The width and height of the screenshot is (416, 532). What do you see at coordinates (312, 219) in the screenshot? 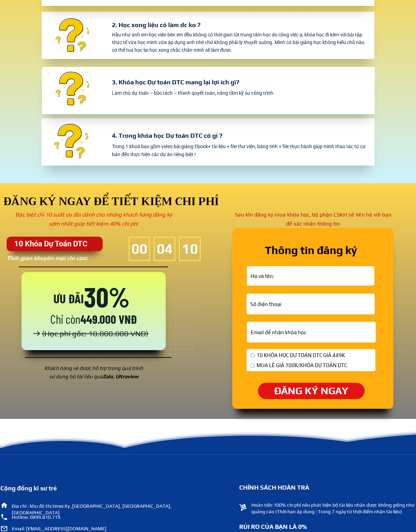
I see `div: Sau khi đăng ký mua khóa học, bộ phận CSKH sẽ liên hệ với bạn để xác nhận thông tin` at bounding box center [312, 219].